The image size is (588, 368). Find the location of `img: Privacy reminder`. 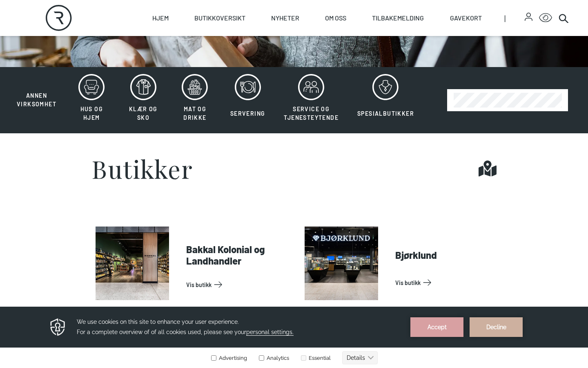

img: Privacy reminder is located at coordinates (58, 21).